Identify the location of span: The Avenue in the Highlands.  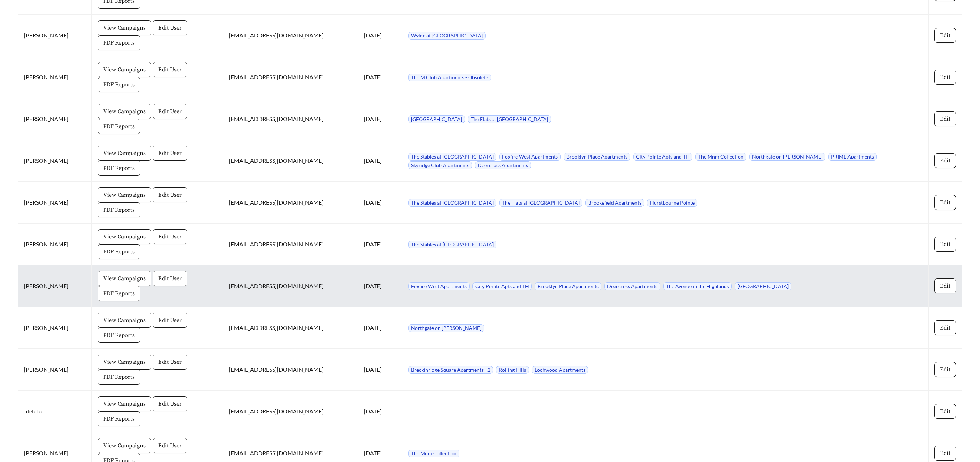
(697, 287).